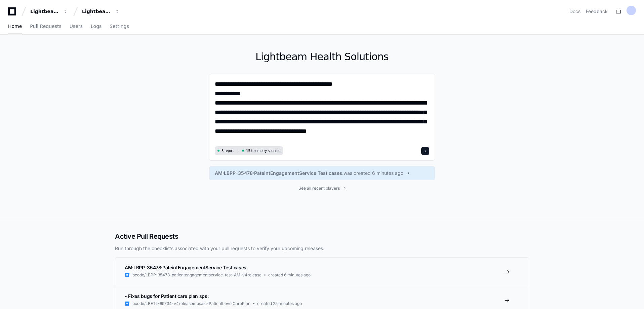 Image resolution: width=644 pixels, height=309 pixels. I want to click on div: Lightbeam Health Solutions, so click(97, 11).